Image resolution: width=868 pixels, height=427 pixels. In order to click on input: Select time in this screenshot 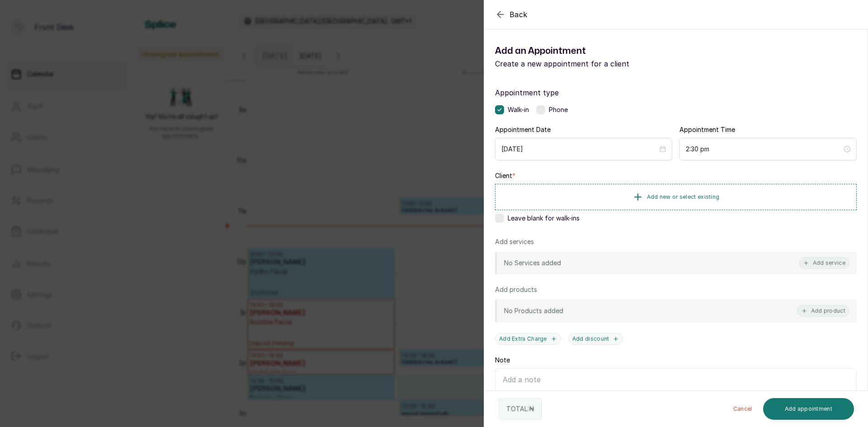, I will do `click(764, 149)`.